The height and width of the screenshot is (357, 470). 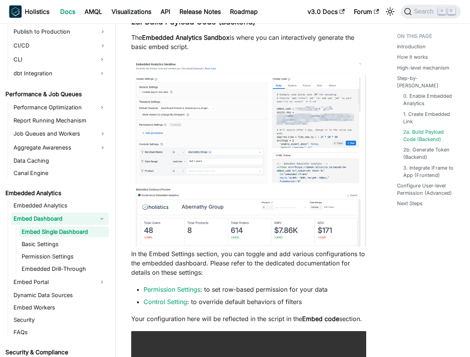 I want to click on a: Embed Single Dashboard, so click(x=64, y=232).